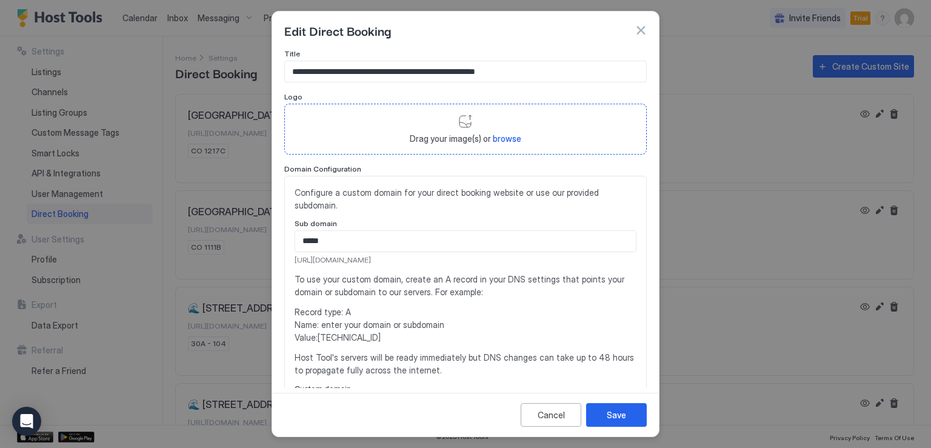  Describe the element at coordinates (617, 415) in the screenshot. I see `div: Save` at that location.